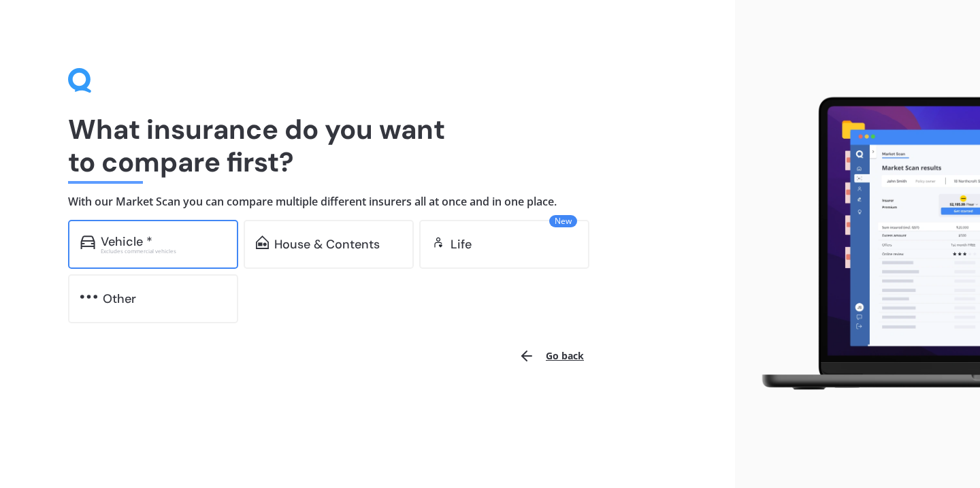  Describe the element at coordinates (368, 202) in the screenshot. I see `h4: With our Market Scan you can compare multiple different insurers all at once and in one place.` at that location.